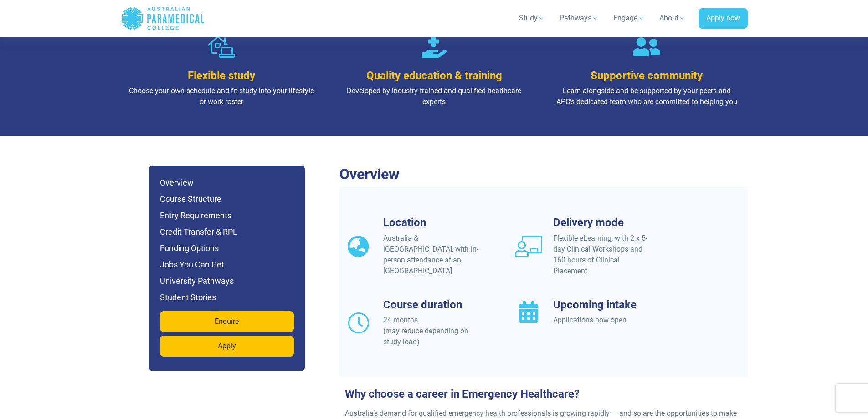  Describe the element at coordinates (227, 248) in the screenshot. I see `h6: Funding Options` at that location.